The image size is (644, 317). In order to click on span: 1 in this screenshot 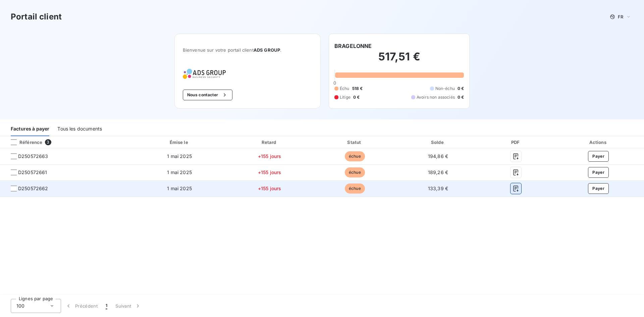, I will do `click(106, 306)`.